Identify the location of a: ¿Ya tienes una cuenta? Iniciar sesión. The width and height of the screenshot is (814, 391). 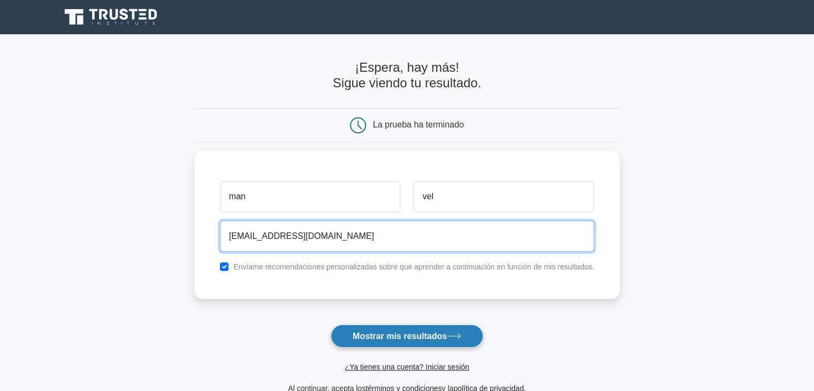
(407, 366).